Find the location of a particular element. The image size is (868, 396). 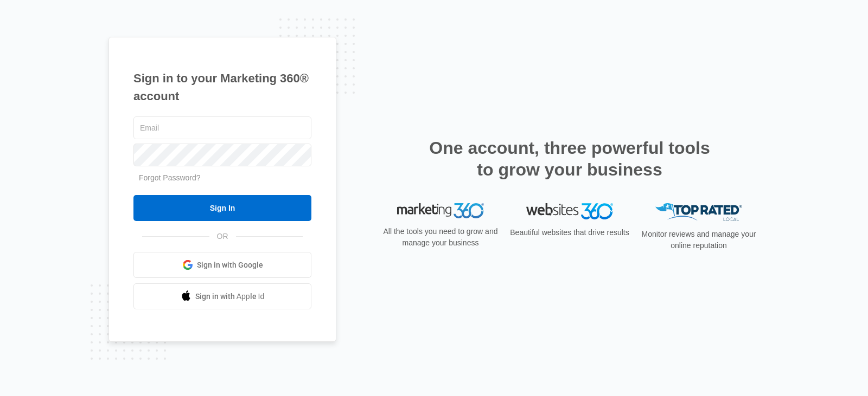

input: Sign In is located at coordinates (222, 209).